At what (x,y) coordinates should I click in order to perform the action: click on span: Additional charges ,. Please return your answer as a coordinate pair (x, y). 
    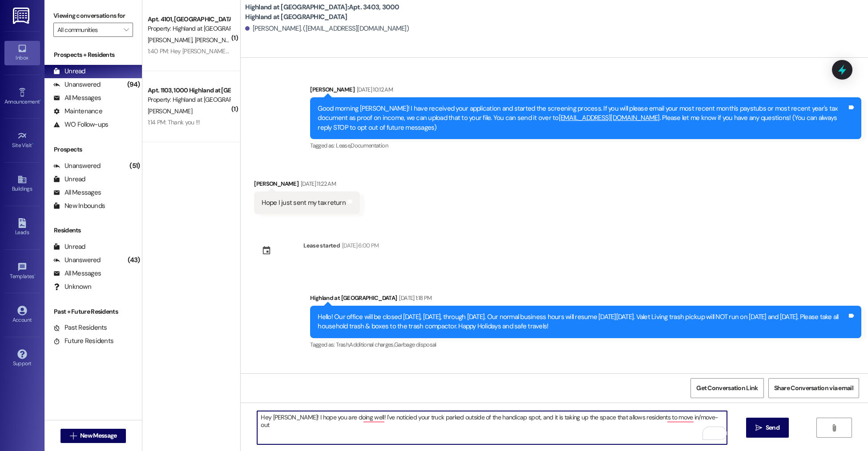
    Looking at the image, I should click on (371, 344).